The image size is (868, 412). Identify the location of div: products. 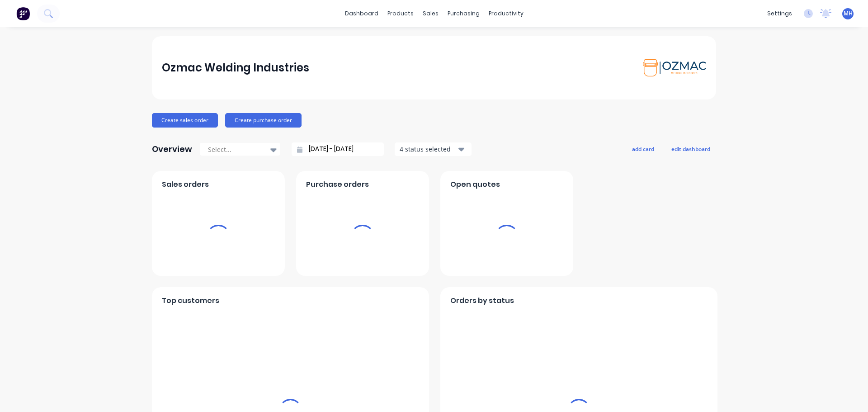
(400, 13).